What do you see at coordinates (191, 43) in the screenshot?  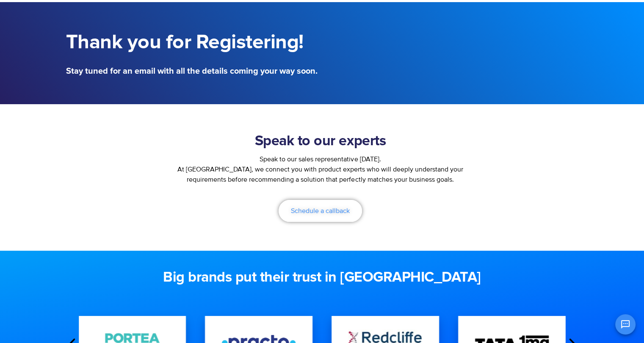 I see `h1: Thank you for Registering!` at bounding box center [191, 43].